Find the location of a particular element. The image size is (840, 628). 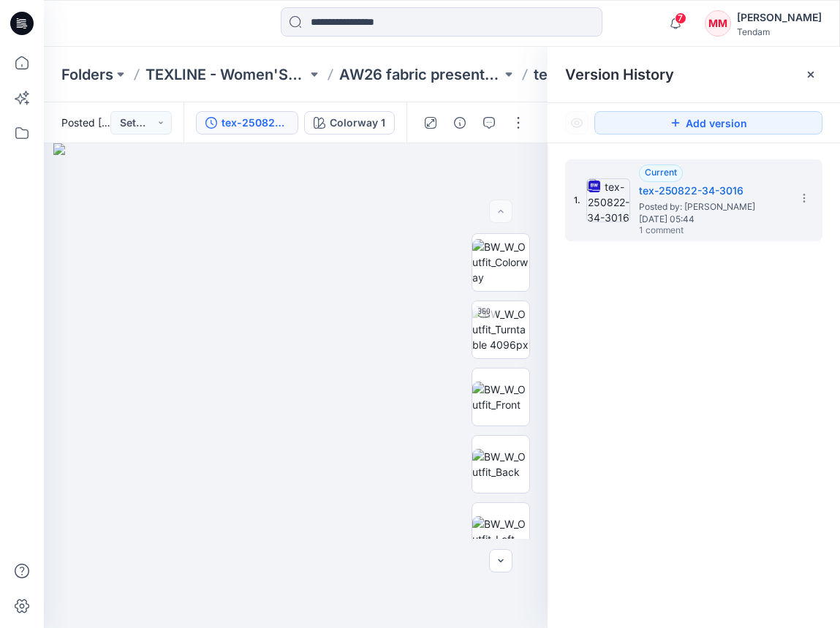

span: Current is located at coordinates (661, 172).